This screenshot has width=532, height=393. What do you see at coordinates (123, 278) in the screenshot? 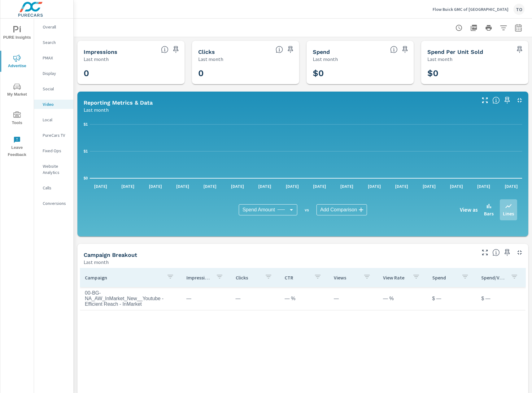
I see `p: Campaign` at bounding box center [123, 278].